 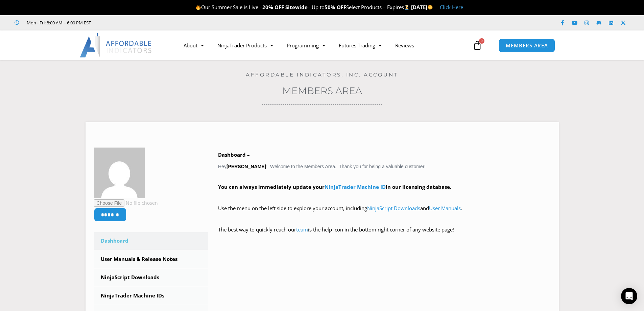 I want to click on strong: Sitewide, so click(x=296, y=7).